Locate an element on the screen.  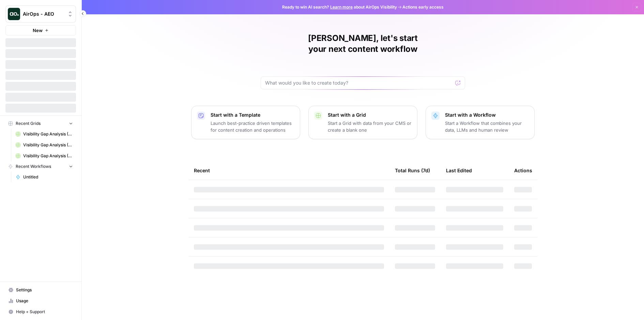
span: Visibility Gap Analysis (19) is located at coordinates (48, 156).